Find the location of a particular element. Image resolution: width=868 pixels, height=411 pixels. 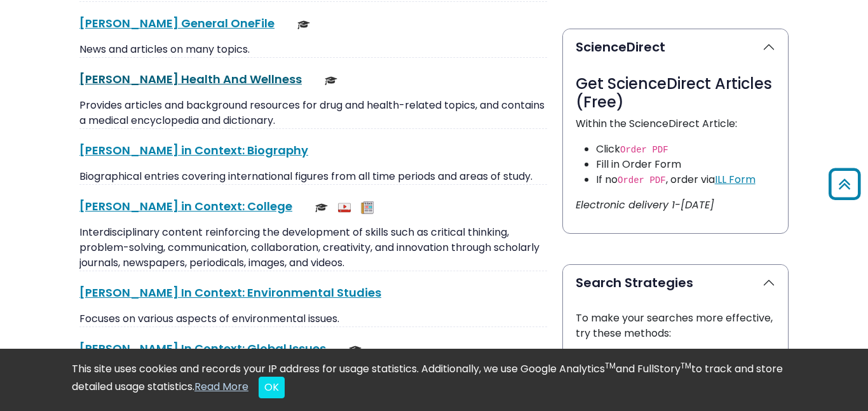

li: Click is located at coordinates (686, 150).